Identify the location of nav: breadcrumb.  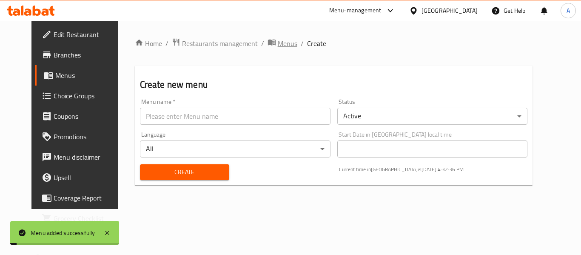
(334, 43).